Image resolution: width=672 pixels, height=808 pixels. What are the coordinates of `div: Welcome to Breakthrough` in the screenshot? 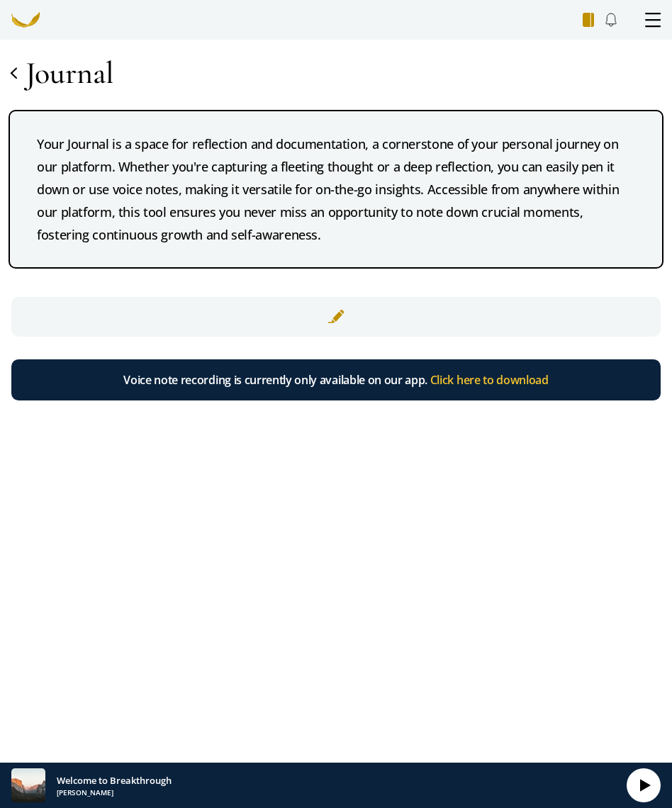 It's located at (114, 780).